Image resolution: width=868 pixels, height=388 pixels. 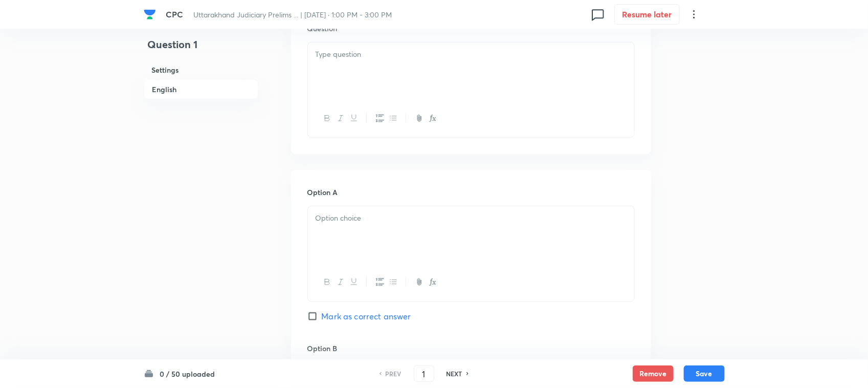 I want to click on h6: PREV, so click(x=394, y=374).